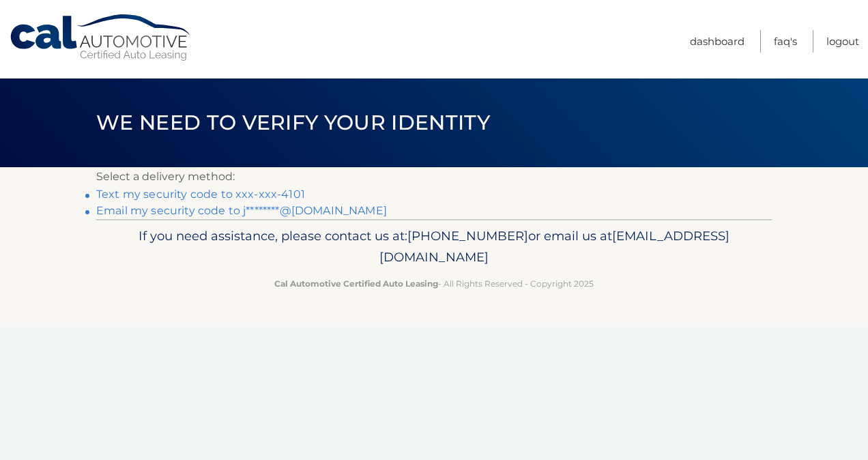 Image resolution: width=868 pixels, height=460 pixels. Describe the element at coordinates (434, 247) in the screenshot. I see `p: If you need assistance, please contact us at: or email us at` at that location.